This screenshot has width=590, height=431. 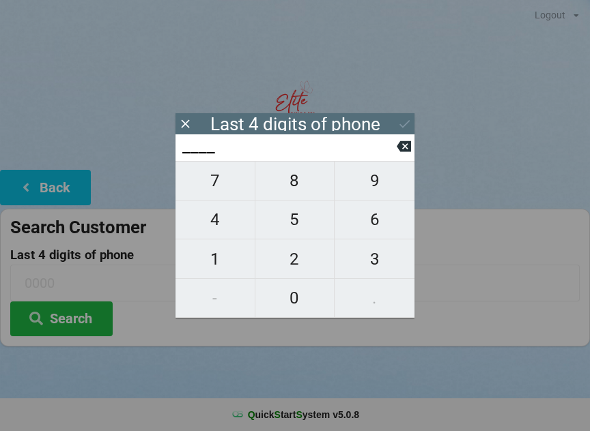 What do you see at coordinates (374, 181) in the screenshot?
I see `span: 9` at bounding box center [374, 181].